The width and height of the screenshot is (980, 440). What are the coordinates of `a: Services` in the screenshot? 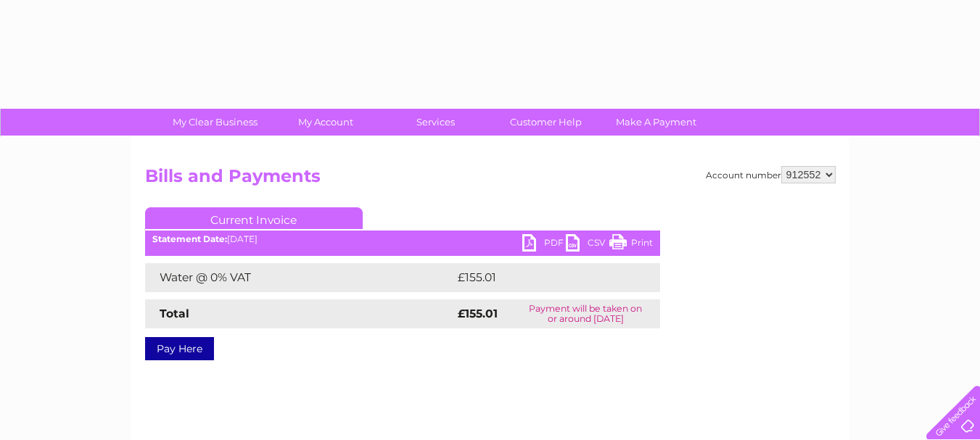 It's located at (435, 122).